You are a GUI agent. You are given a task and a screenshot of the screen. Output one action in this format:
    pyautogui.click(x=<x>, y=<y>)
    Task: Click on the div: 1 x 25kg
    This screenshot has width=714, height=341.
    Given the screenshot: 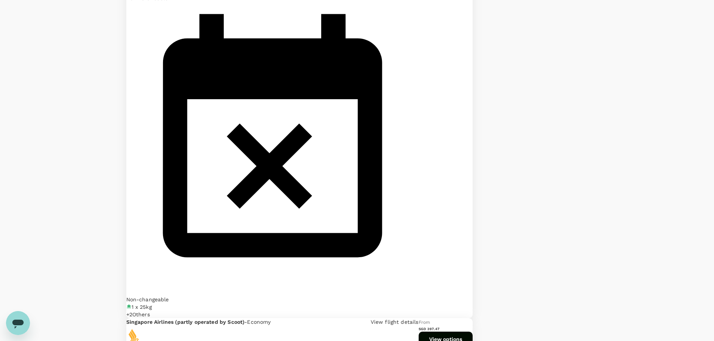 What is the action you would take?
    pyautogui.click(x=272, y=307)
    